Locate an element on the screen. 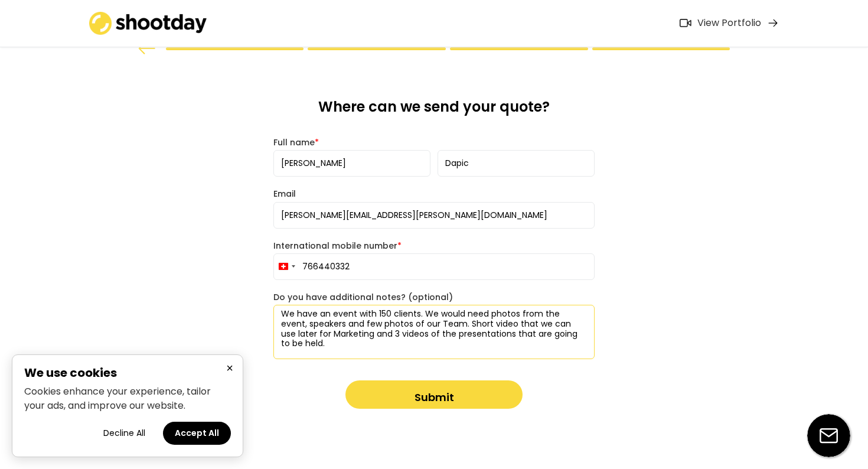  div: Do you have additional notes? (optional) is located at coordinates (434, 297).